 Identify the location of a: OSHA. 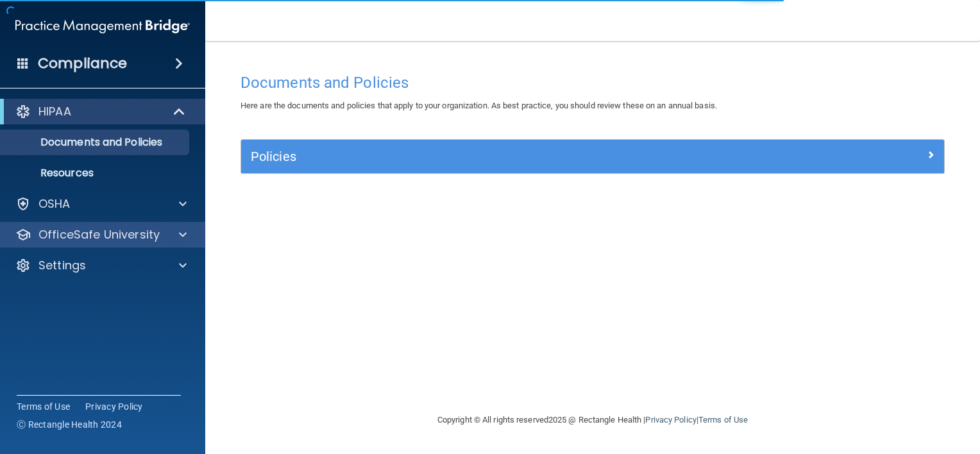
(101, 204).